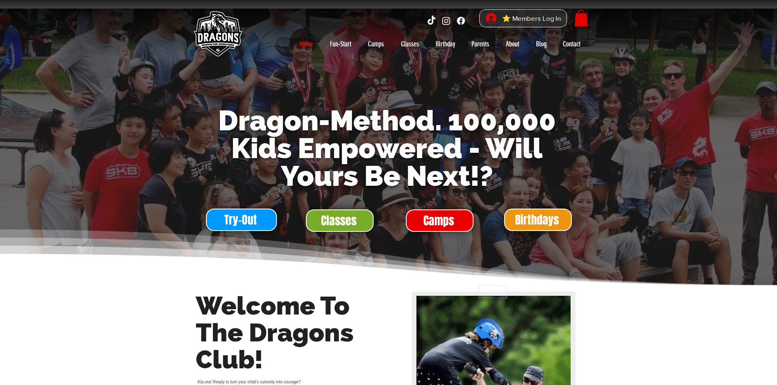  Describe the element at coordinates (338, 221) in the screenshot. I see `span: Classes` at that location.